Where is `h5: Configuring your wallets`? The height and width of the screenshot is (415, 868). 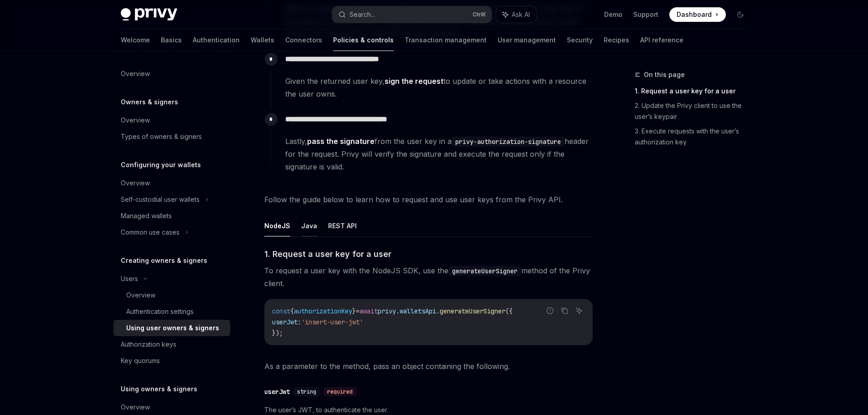
h5: Configuring your wallets is located at coordinates (161, 165).